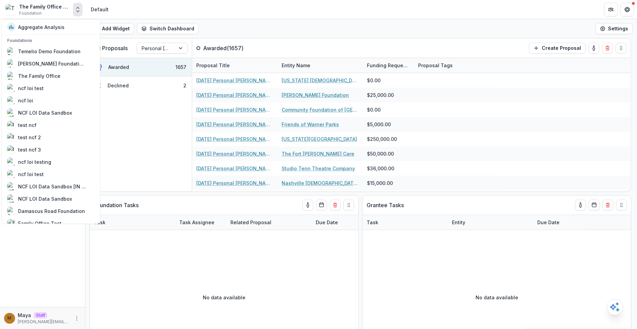 Image resolution: width=637 pixels, height=329 pixels. What do you see at coordinates (30, 13) in the screenshot?
I see `span: Foundation` at bounding box center [30, 13].